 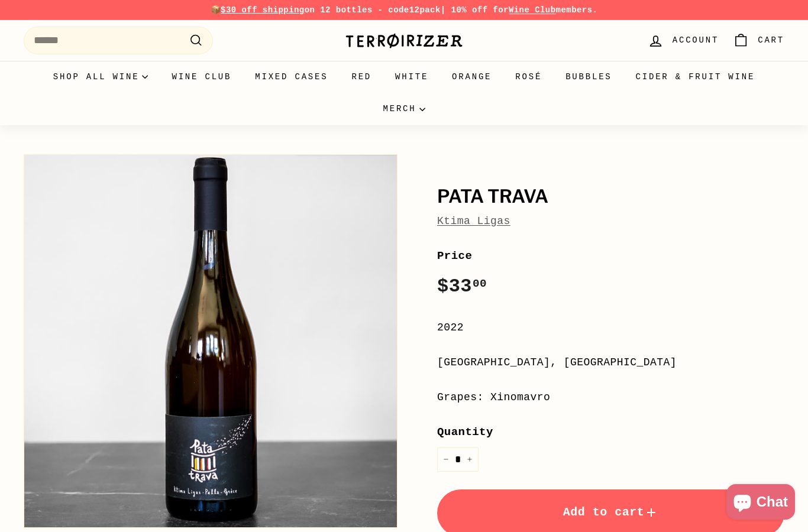 What do you see at coordinates (474, 221) in the screenshot?
I see `a: Ktima Ligas` at bounding box center [474, 221].